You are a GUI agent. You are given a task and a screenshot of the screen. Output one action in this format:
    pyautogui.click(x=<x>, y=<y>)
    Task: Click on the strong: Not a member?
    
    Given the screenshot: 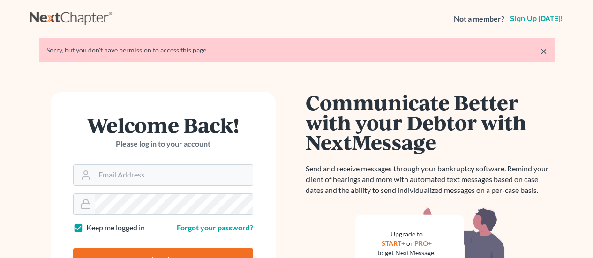 What is the action you would take?
    pyautogui.click(x=479, y=19)
    